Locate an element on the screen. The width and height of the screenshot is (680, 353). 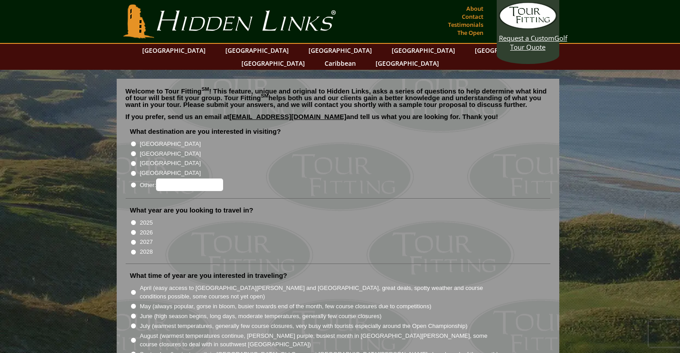
a: Caribbean is located at coordinates (340, 63).